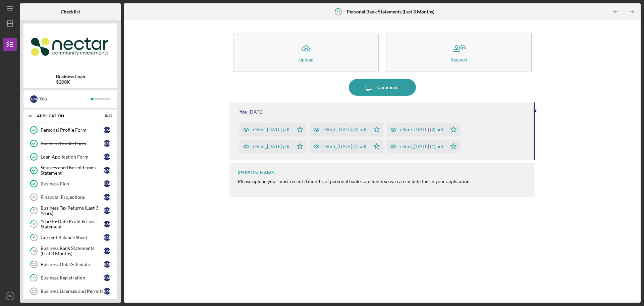 The width and height of the screenshot is (644, 306). I want to click on div: Please upload your most recent 3 months of personal bank statements so we can include this in you..., so click(353, 181).